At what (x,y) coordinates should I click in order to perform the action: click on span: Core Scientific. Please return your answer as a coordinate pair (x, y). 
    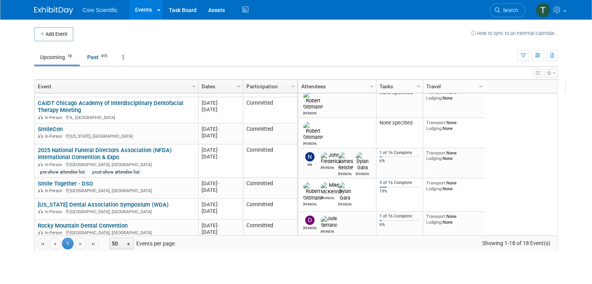
    Looking at the image, I should click on (100, 10).